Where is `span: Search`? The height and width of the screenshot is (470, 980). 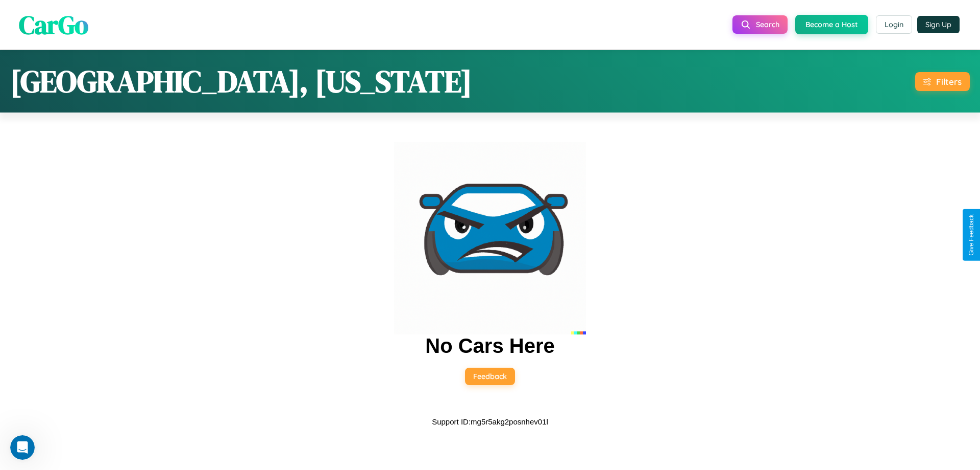 span: Search is located at coordinates (768, 25).